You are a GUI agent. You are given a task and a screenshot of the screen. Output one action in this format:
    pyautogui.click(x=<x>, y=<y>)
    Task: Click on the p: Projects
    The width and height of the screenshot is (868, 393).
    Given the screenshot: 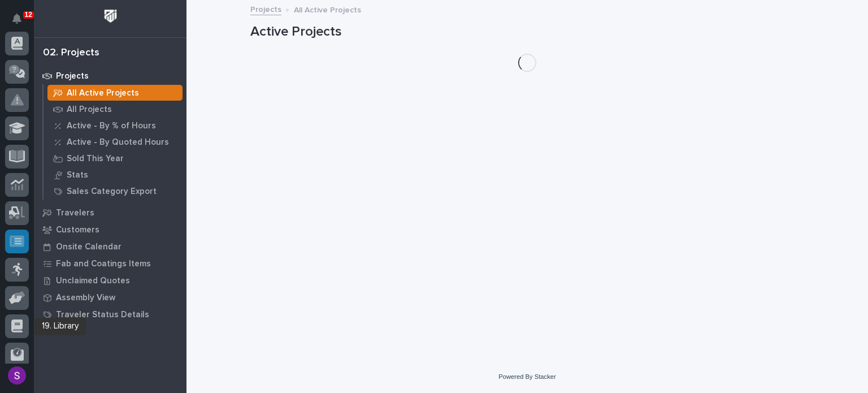 What is the action you would take?
    pyautogui.click(x=72, y=76)
    